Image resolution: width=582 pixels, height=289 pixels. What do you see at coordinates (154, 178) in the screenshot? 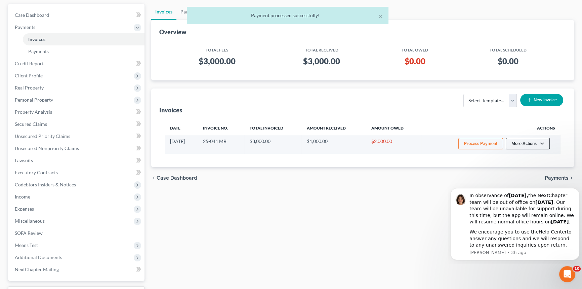
I see `i: chevron_left` at bounding box center [154, 178].